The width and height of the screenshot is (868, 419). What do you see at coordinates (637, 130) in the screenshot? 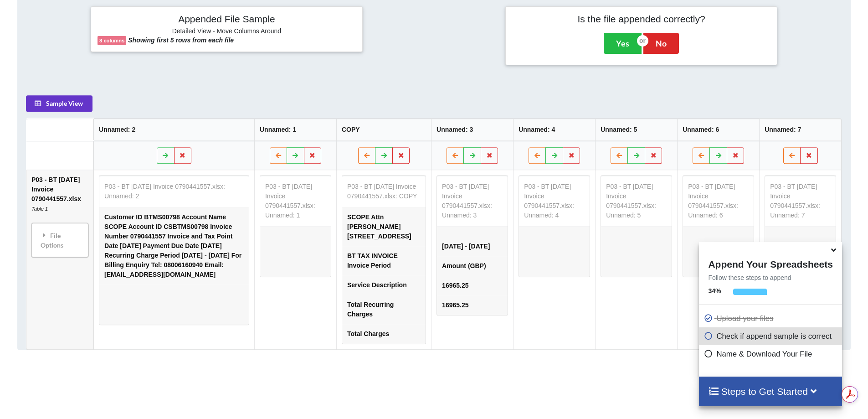
I see `th: Unnamed: 5` at bounding box center [637, 130].